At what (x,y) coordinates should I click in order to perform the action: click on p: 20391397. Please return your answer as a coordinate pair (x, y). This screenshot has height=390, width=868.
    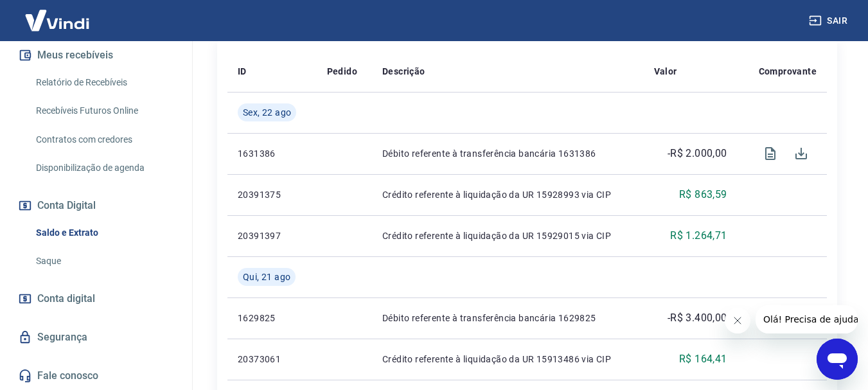
    Looking at the image, I should click on (272, 236).